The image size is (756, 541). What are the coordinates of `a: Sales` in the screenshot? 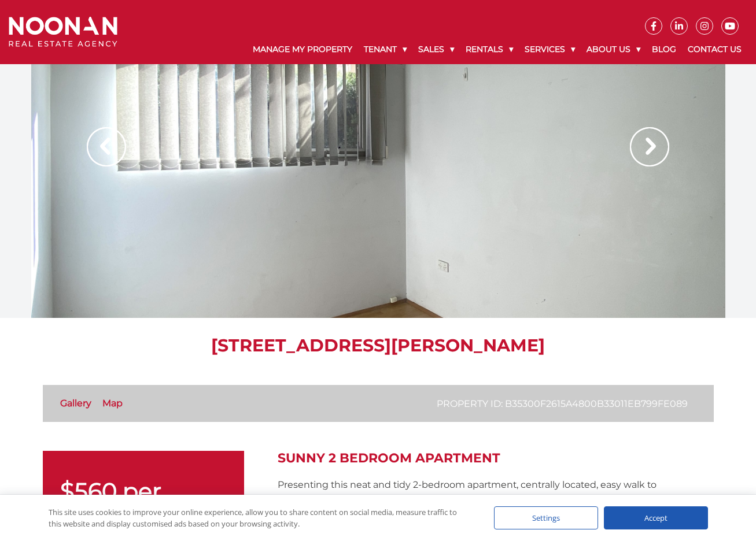 It's located at (436, 49).